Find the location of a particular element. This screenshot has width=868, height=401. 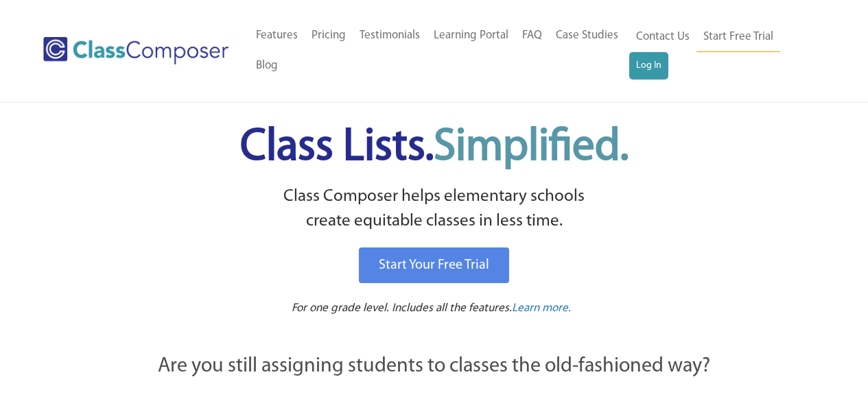

a: Log In is located at coordinates (649, 66).